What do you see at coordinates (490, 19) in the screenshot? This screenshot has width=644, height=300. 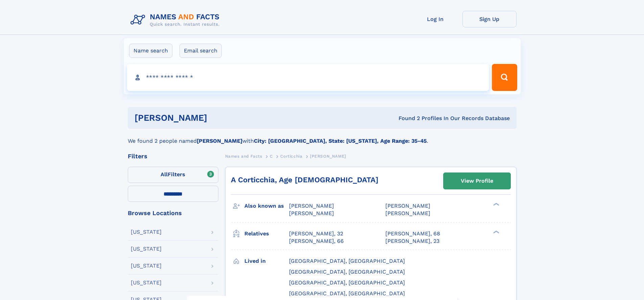 I see `a: Sign Up` at bounding box center [490, 19].